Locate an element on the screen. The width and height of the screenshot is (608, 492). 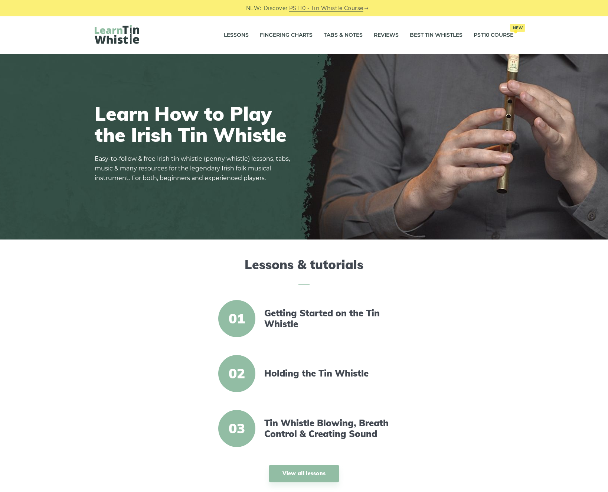
a: Fingering Charts is located at coordinates (286, 35).